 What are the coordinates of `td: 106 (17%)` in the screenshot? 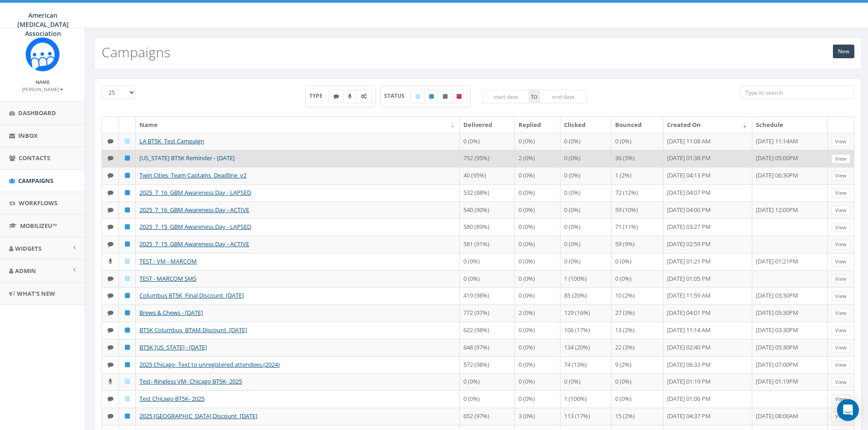 It's located at (586, 330).